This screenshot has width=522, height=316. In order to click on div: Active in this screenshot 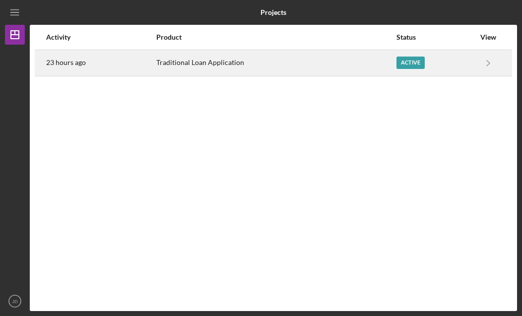, I will do `click(410, 62)`.